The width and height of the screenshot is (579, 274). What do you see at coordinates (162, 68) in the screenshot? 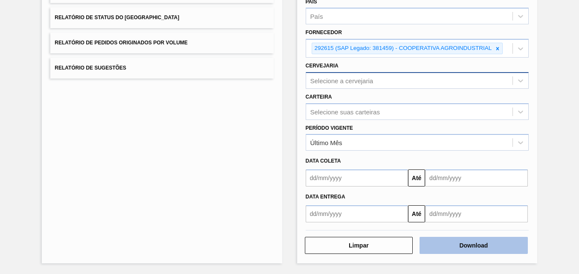
I see `button: Relatório de Sugestões` at bounding box center [162, 68].